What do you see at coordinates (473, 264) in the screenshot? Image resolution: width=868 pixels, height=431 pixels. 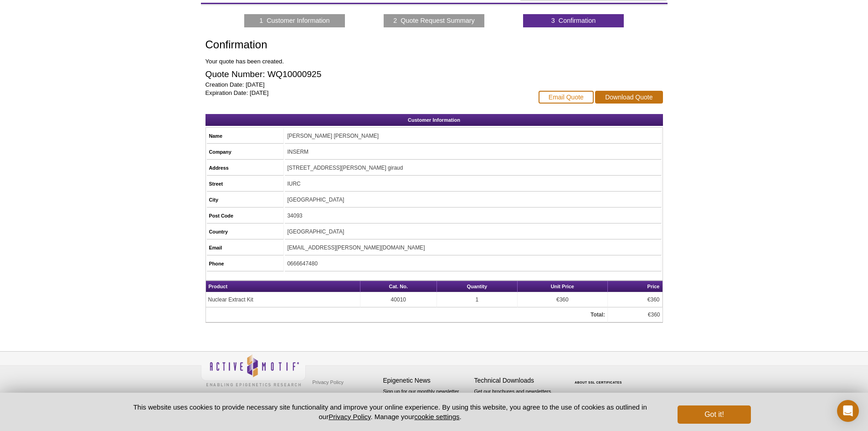 I see `td: 0666647480` at bounding box center [473, 264].